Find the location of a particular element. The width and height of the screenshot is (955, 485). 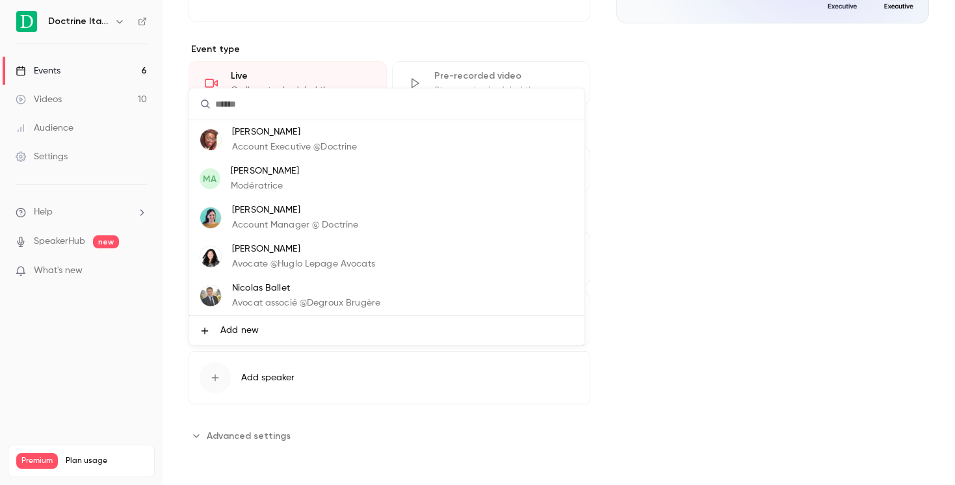

p: Nicolas Ballet is located at coordinates (306, 288).